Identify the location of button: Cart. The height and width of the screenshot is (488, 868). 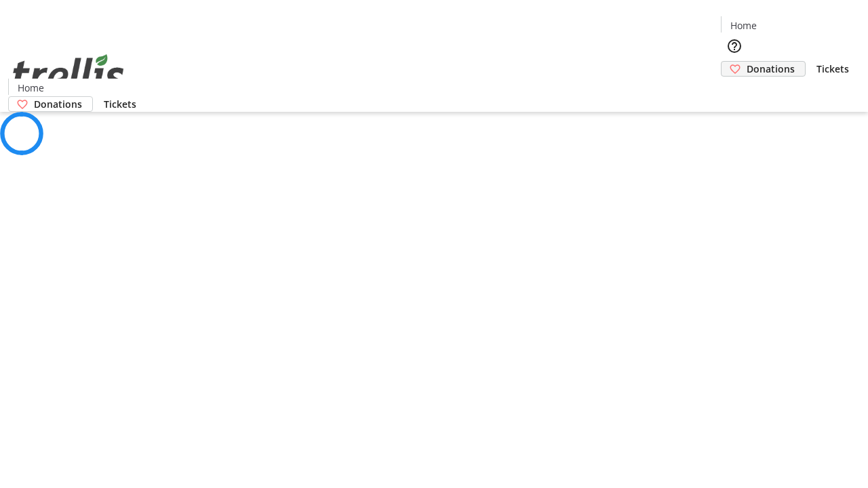
(735, 90).